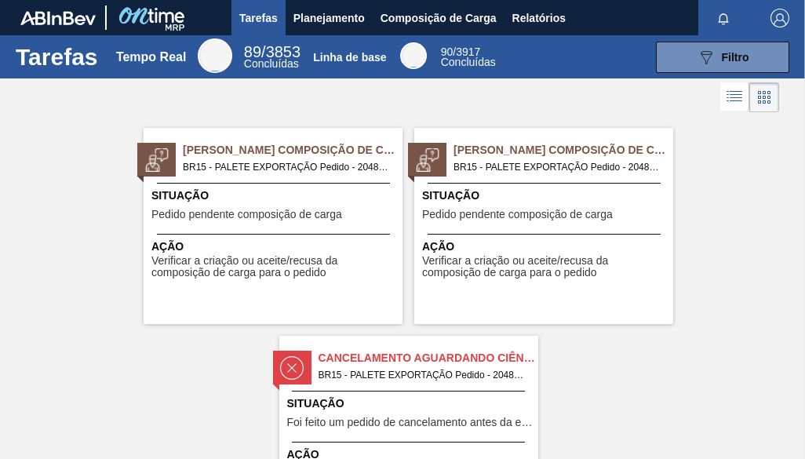 The height and width of the screenshot is (459, 805). Describe the element at coordinates (467, 52) in the screenshot. I see `font: 3917` at that location.